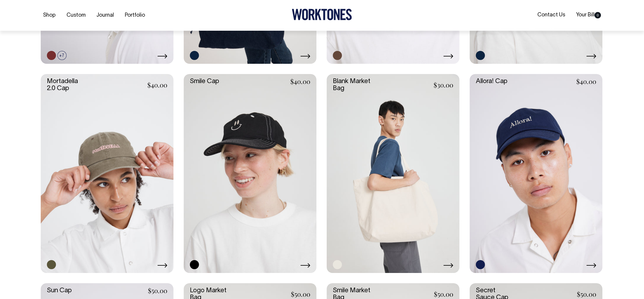 This screenshot has height=299, width=644. What do you see at coordinates (76, 15) in the screenshot?
I see `a: Custom` at bounding box center [76, 15].